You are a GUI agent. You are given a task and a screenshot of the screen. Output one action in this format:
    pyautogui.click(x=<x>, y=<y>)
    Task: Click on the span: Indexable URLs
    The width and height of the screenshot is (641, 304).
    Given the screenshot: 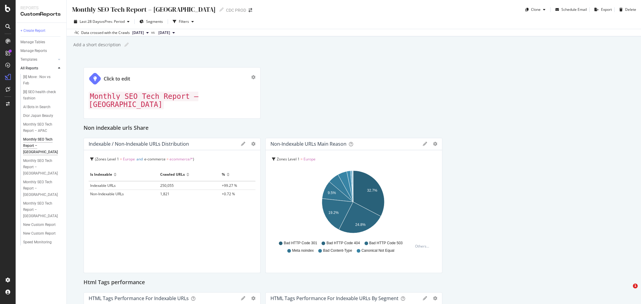 What is the action you would take?
    pyautogui.click(x=103, y=185)
    